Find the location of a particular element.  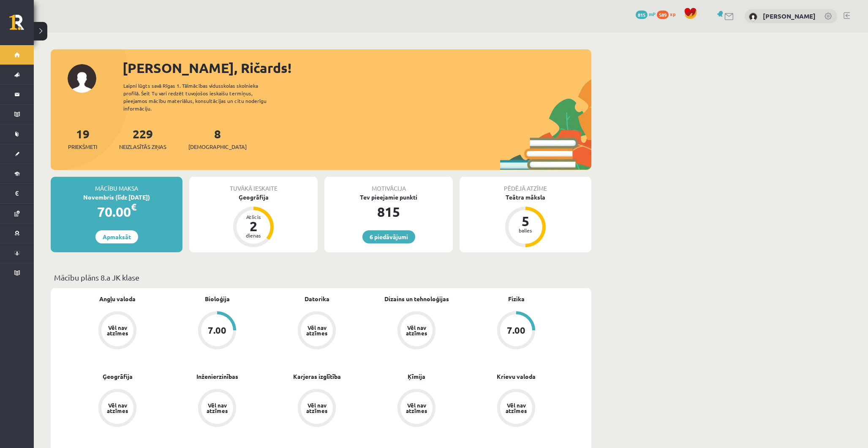

a: Inženierzinības is located at coordinates (217, 376).